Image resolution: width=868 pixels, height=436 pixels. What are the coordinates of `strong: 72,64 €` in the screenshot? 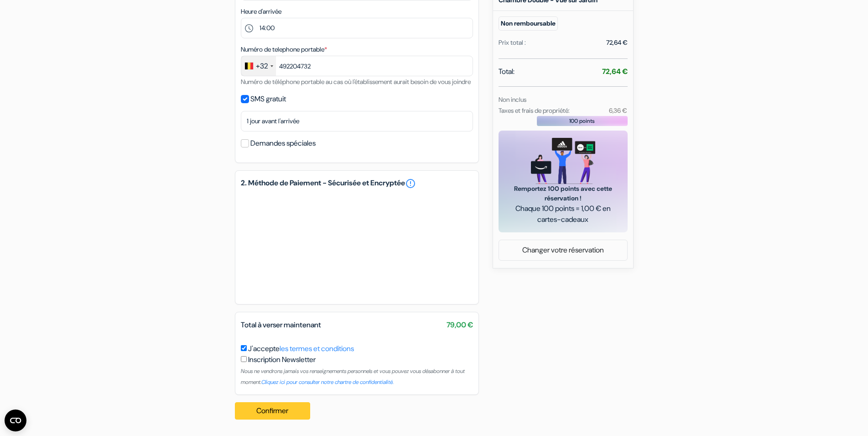 It's located at (614, 72).